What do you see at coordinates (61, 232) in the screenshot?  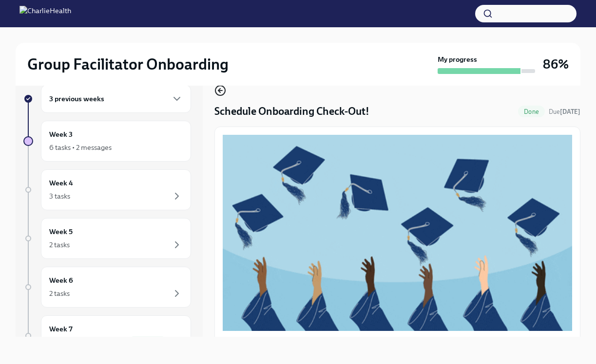 I see `h6: Week 5` at bounding box center [61, 232].